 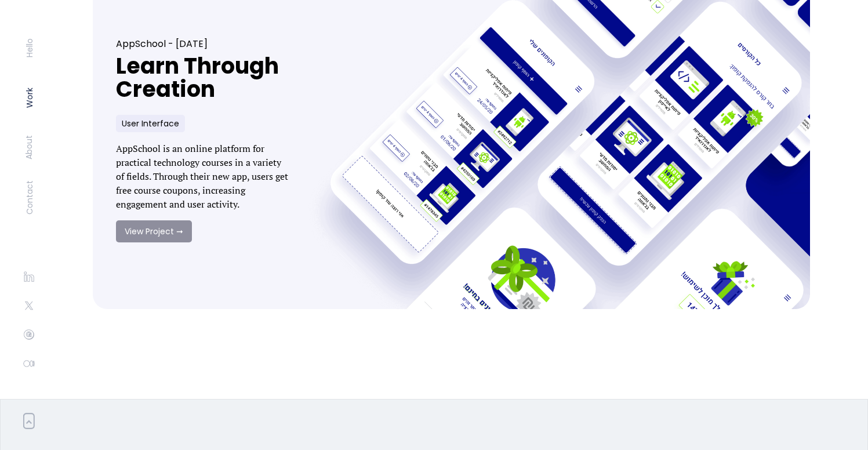 I want to click on a: About, so click(x=29, y=148).